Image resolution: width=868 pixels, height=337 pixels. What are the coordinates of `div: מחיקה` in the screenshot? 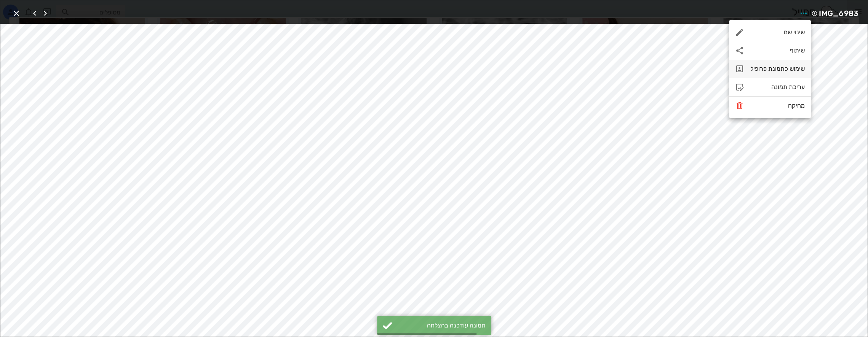 It's located at (778, 105).